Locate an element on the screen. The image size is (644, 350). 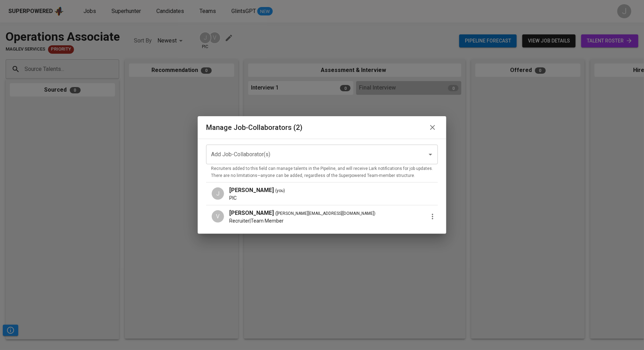
div: V is located at coordinates (218, 216).